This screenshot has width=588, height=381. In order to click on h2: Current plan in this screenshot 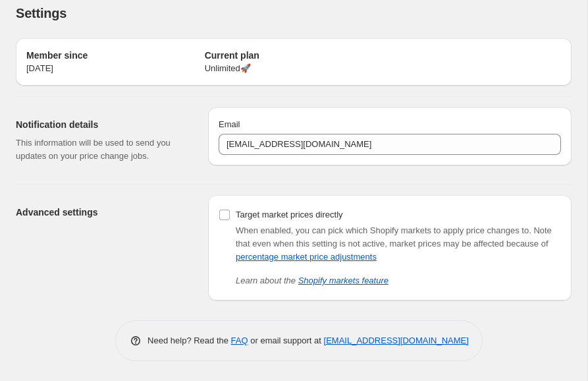, I will do `click(294, 56)`.